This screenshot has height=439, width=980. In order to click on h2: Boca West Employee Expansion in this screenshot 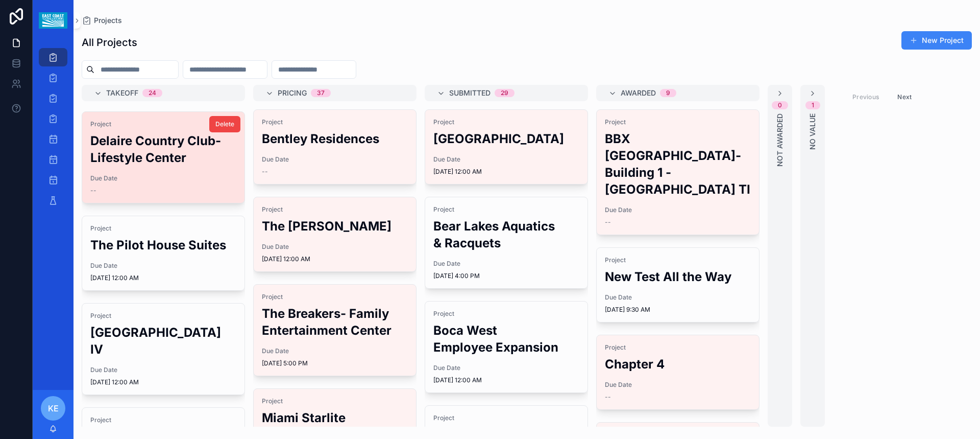, I will do `click(507, 339)`.